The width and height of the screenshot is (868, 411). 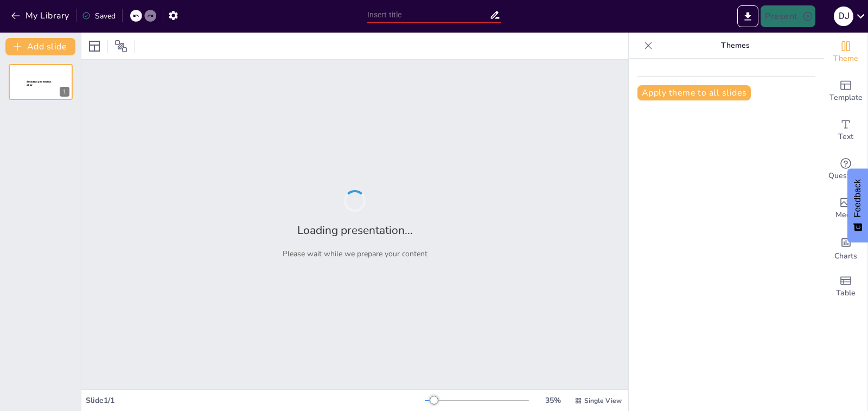 What do you see at coordinates (846, 59) in the screenshot?
I see `span: Theme` at bounding box center [846, 59].